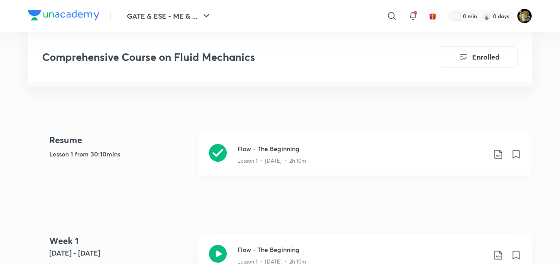 The height and width of the screenshot is (264, 560). What do you see at coordinates (120, 140) in the screenshot?
I see `h4: Resume` at bounding box center [120, 140].